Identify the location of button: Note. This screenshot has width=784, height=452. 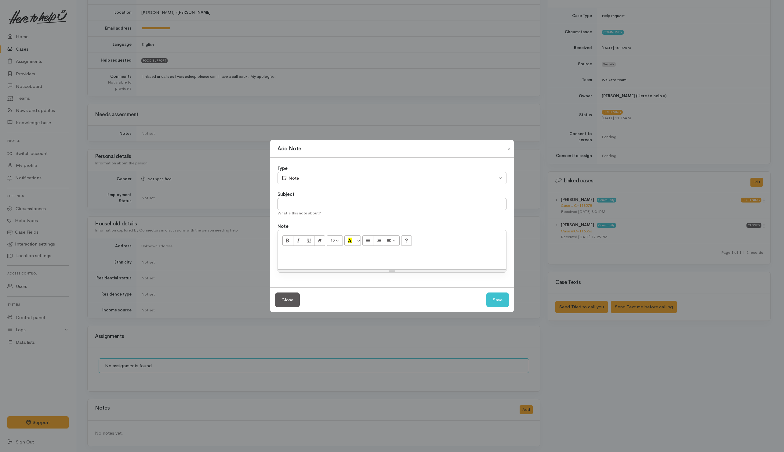
(392, 178).